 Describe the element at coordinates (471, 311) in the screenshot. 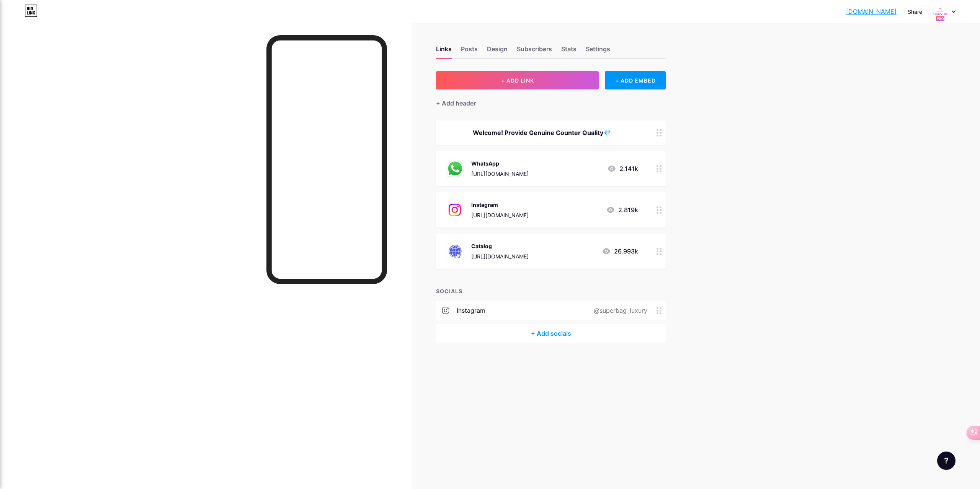

I see `div: instagram` at that location.